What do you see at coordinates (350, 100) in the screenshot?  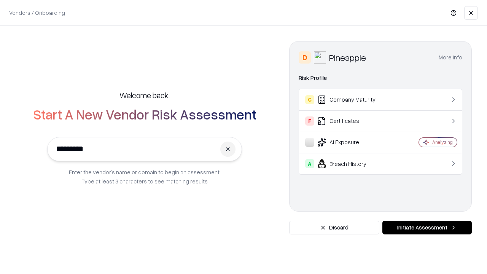 I see `div: Company Maturity` at bounding box center [350, 100].